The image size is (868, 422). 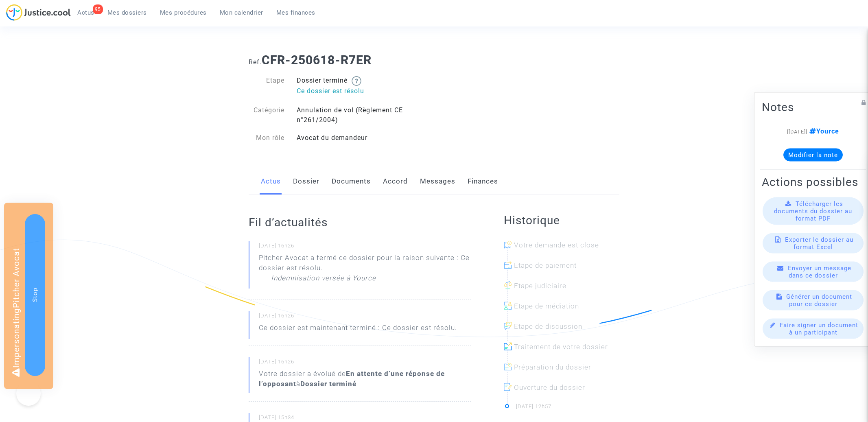 I want to click on a: Documents, so click(x=351, y=181).